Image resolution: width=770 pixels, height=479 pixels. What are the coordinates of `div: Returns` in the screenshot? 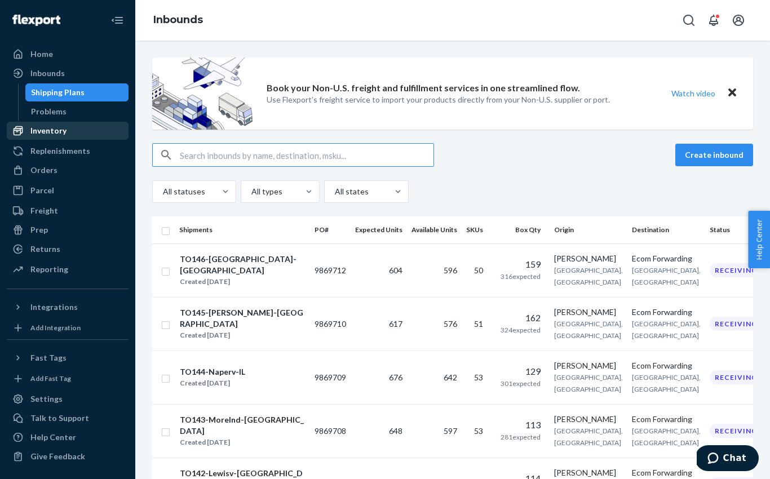 It's located at (45, 249).